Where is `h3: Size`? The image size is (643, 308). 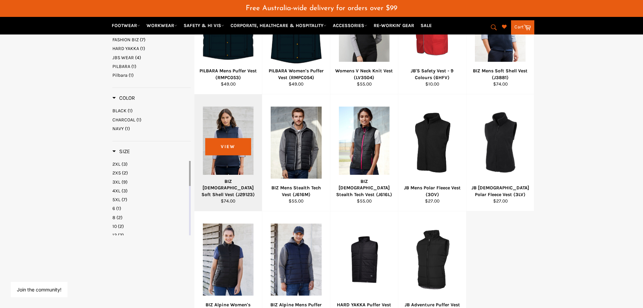
h3: Size is located at coordinates (121, 151).